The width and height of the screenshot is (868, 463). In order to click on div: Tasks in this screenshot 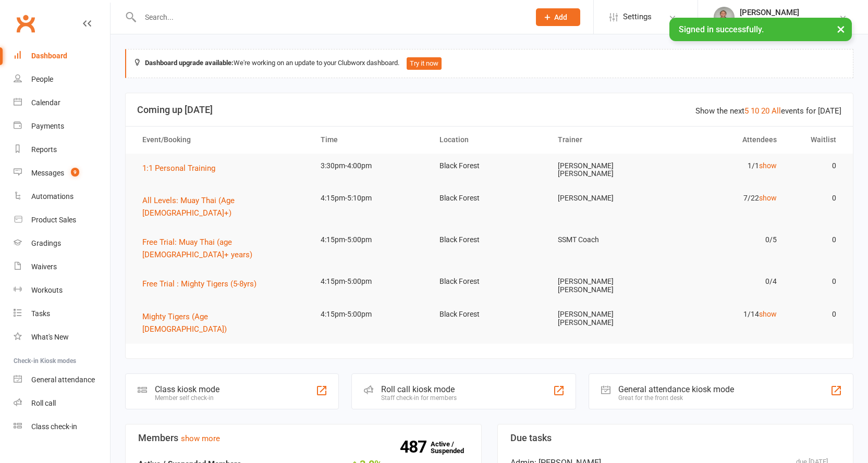, I will do `click(40, 314)`.